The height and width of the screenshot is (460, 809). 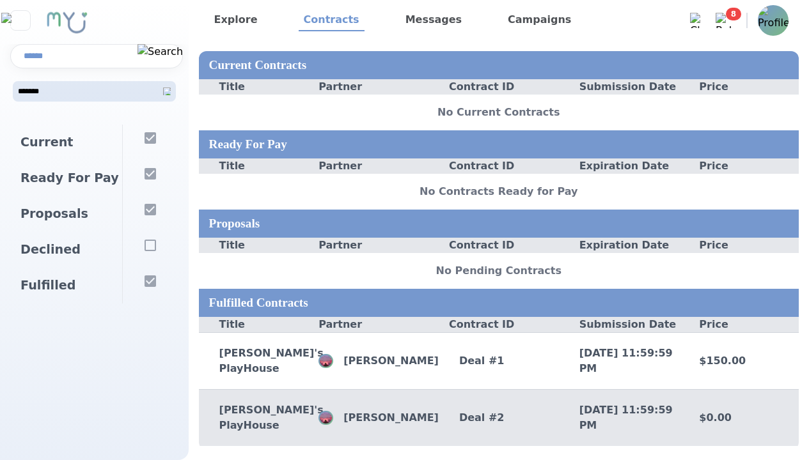 What do you see at coordinates (66, 250) in the screenshot?
I see `div: Declined` at bounding box center [66, 250].